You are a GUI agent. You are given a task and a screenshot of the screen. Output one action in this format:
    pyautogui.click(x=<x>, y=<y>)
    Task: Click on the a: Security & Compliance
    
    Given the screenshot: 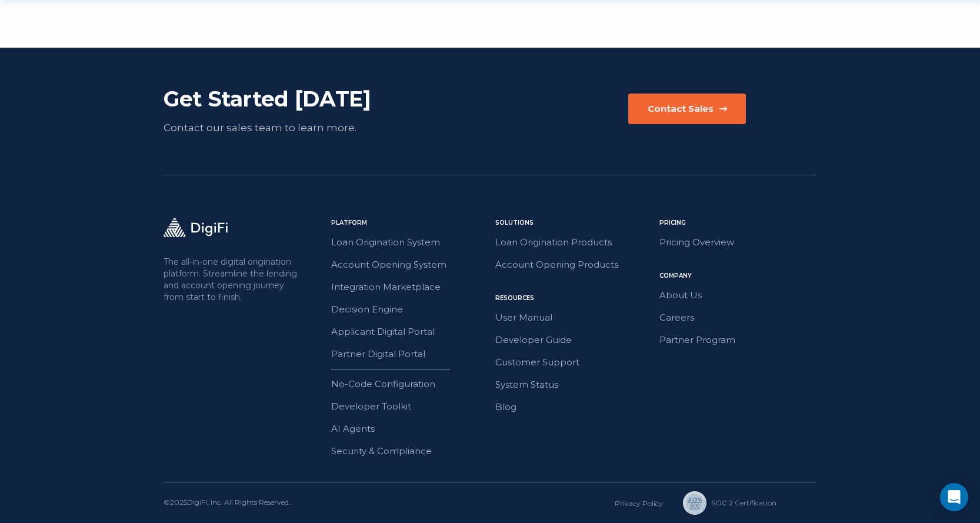 What is the action you would take?
    pyautogui.click(x=410, y=451)
    